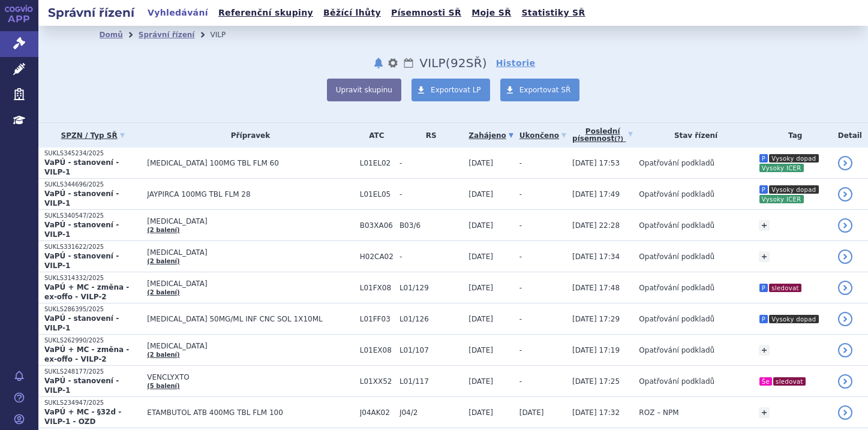  I want to click on span: ROZ – NPM, so click(659, 412).